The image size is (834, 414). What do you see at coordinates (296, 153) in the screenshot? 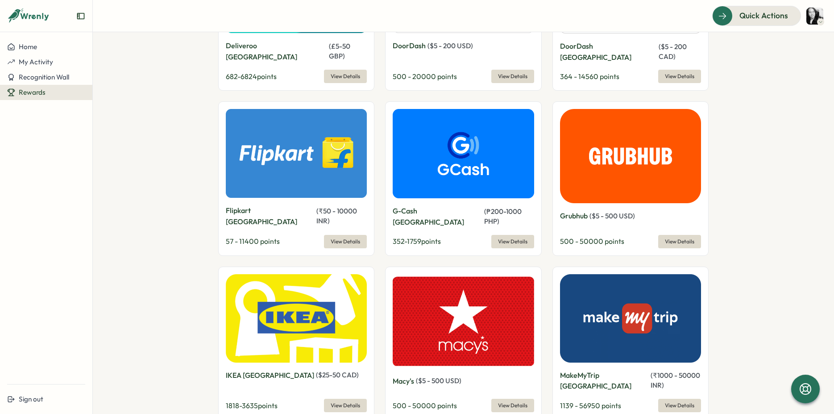
I see `img: Flipkart India` at bounding box center [296, 153].